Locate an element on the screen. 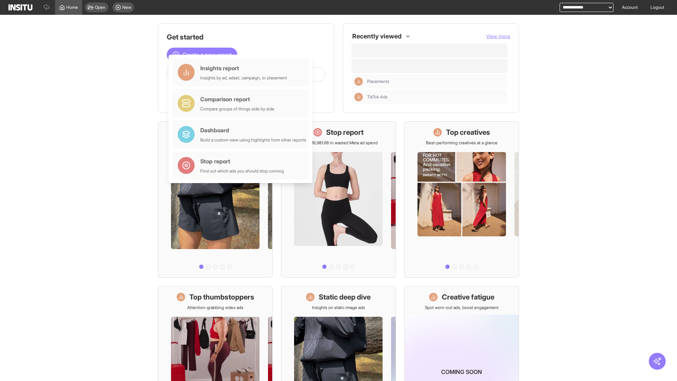  div: Find out which ads you should stop running is located at coordinates (242, 171).